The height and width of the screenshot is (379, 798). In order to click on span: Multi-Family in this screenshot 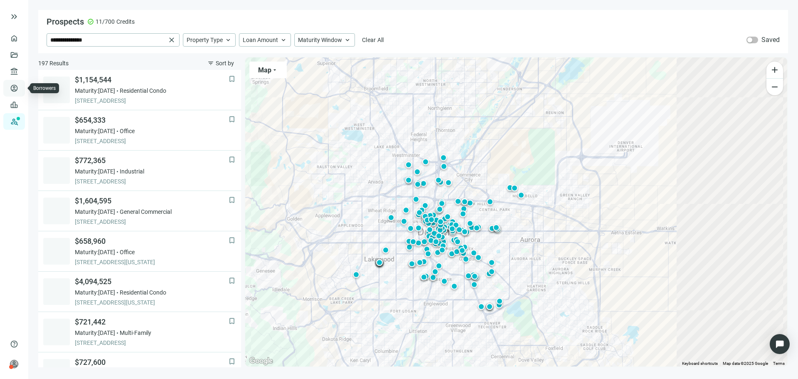, I will do `click(136, 333)`.